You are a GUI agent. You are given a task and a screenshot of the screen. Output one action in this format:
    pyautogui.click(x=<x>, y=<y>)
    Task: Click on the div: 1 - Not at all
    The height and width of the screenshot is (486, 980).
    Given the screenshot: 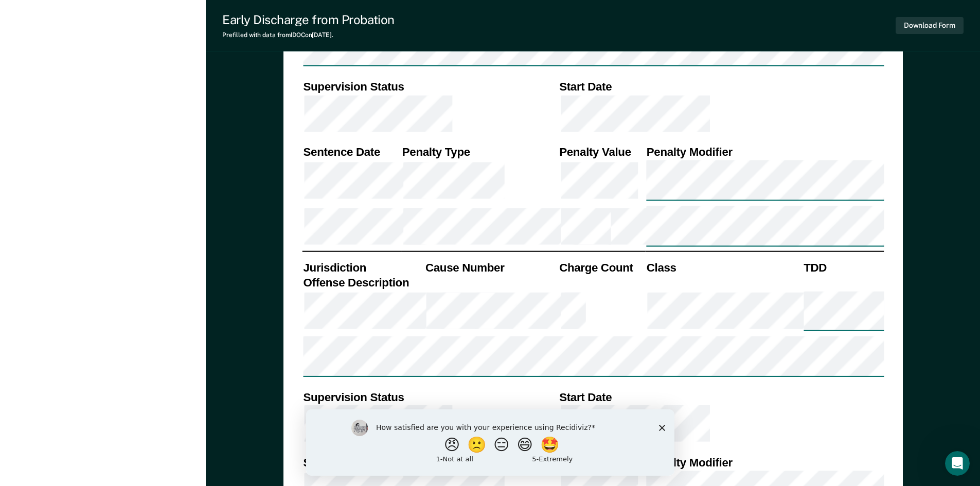 What is the action you would take?
    pyautogui.click(x=118, y=49)
    